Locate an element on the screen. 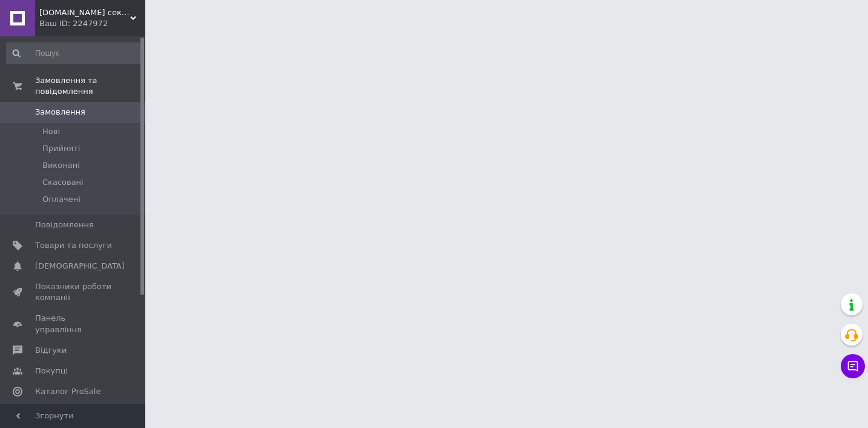 Image resolution: width=868 pixels, height=428 pixels. span: sexo.com.ua секс-шоп інтернет-магазин is located at coordinates (85, 13).